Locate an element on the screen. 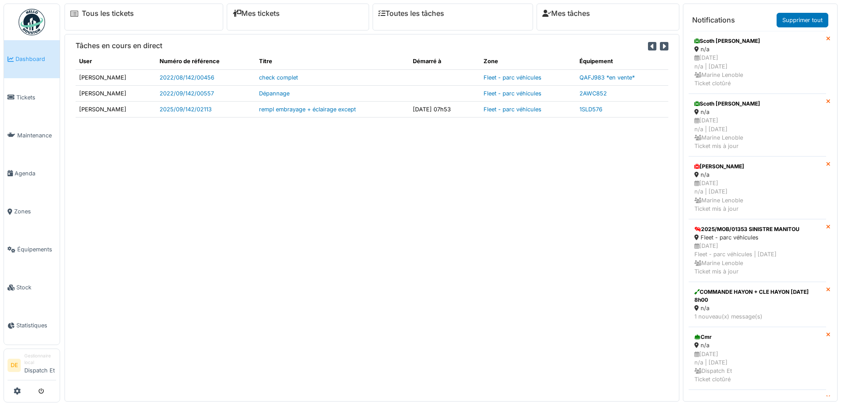 This screenshot has width=842, height=406. a: 2AWC852 is located at coordinates (593, 93).